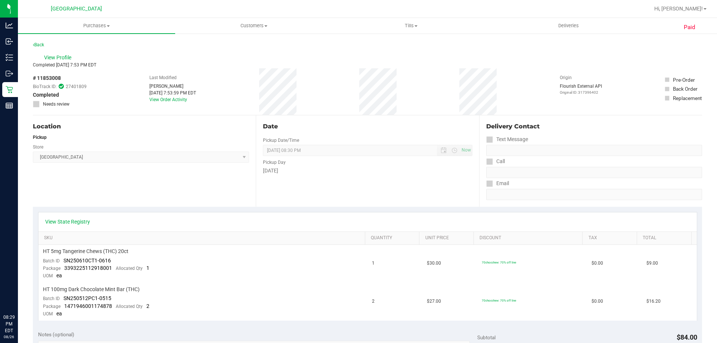  I want to click on span: Deliveries, so click(569, 26).